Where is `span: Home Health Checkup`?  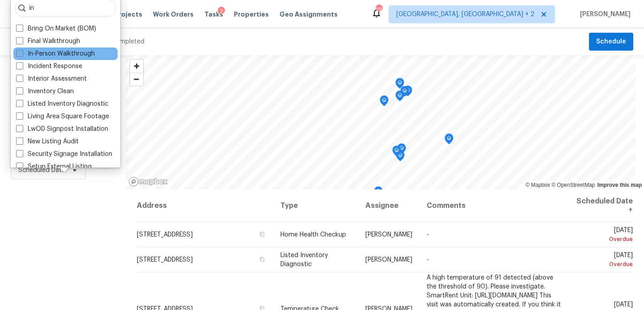
span: Home Health Checkup is located at coordinates (313, 235).